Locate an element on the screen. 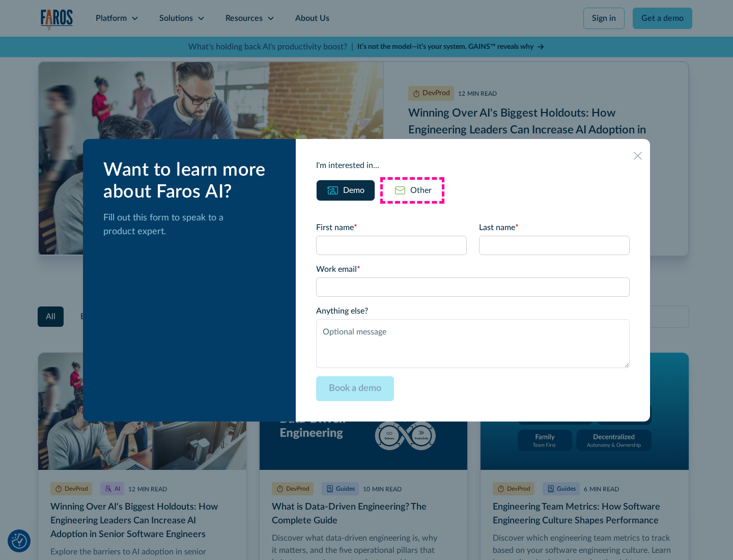  label: Last name is located at coordinates (554, 228).